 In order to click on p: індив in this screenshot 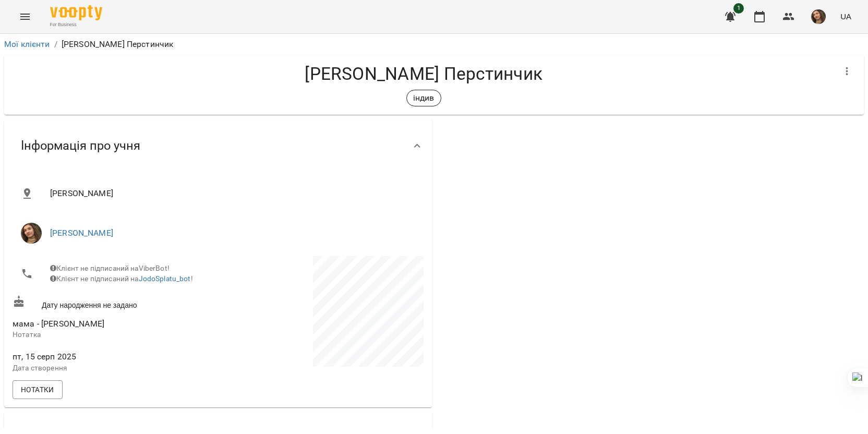, I will do `click(423, 98)`.